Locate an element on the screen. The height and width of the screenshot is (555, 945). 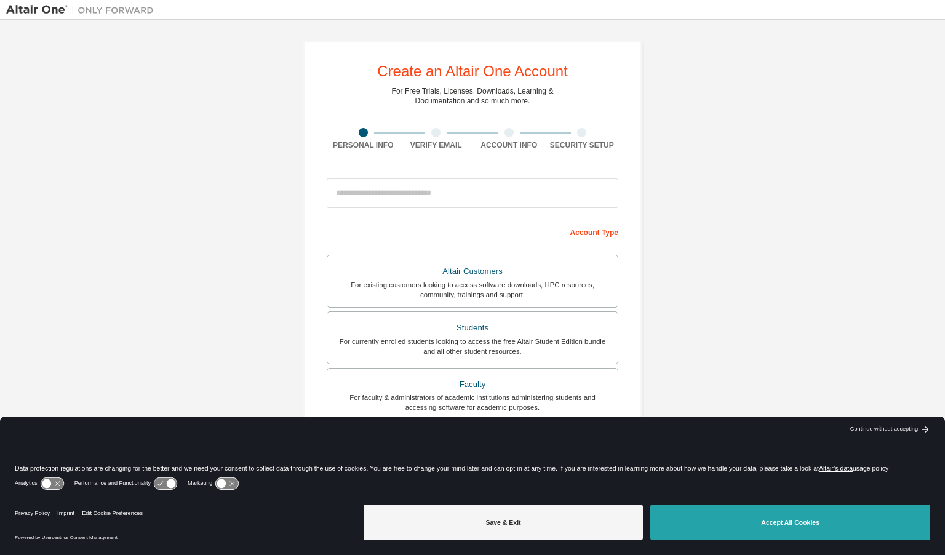
div: Personal Info is located at coordinates (363, 145).